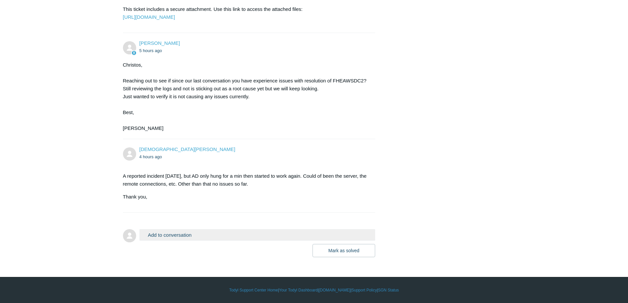  What do you see at coordinates (160, 43) in the screenshot?
I see `span: Kris Haire` at bounding box center [160, 43].